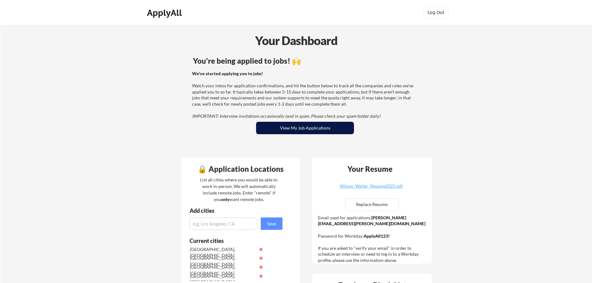 This screenshot has width=592, height=283. What do you see at coordinates (237, 211) in the screenshot?
I see `div: Add cities` at bounding box center [237, 211].